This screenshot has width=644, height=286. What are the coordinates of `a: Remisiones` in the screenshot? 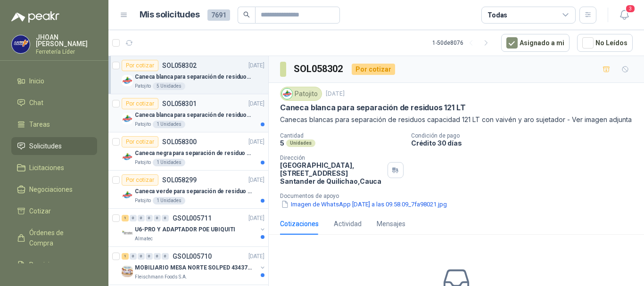 It's located at (54, 265).